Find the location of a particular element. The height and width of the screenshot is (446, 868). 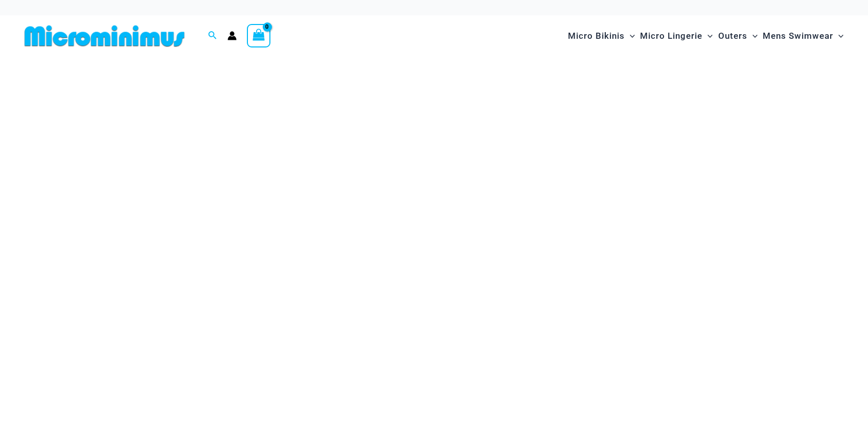

span: Outers is located at coordinates (732, 36).